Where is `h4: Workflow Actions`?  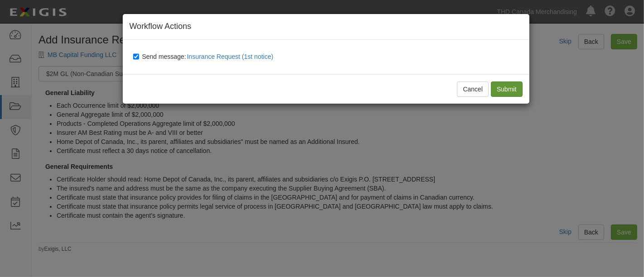
h4: Workflow Actions is located at coordinates (326, 26).